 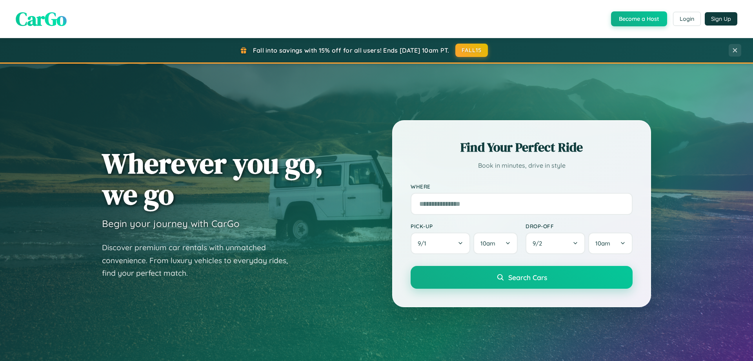 I want to click on p: Discover premium car rentals with unmatched convenience. From luxury vehicles to everyday rides, ..., so click(x=200, y=260).